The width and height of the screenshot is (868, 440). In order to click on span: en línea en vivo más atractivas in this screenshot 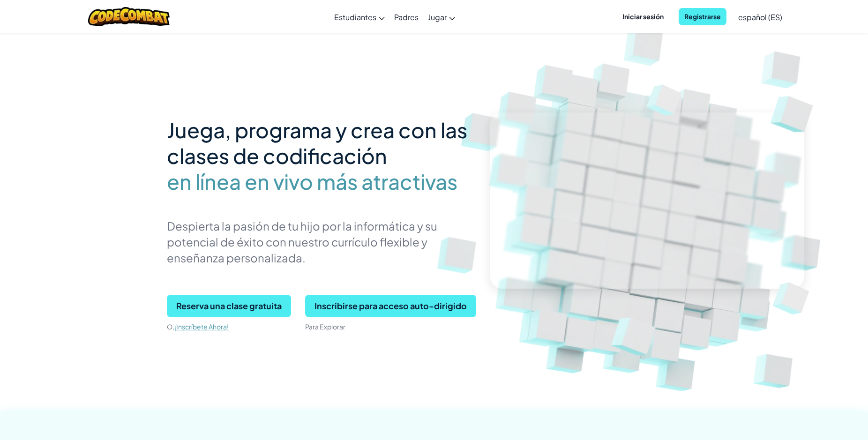, I will do `click(312, 182)`.